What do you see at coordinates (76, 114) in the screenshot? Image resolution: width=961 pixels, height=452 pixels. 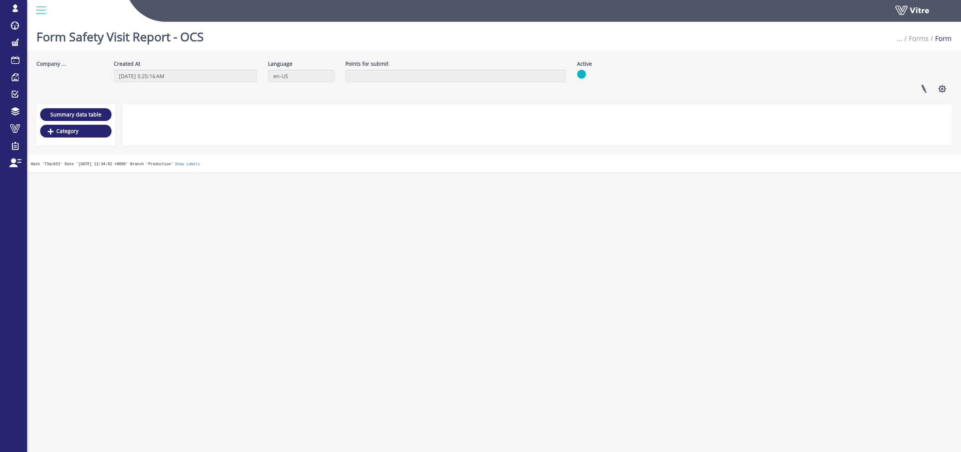 I see `a: Summary data table` at bounding box center [76, 114].